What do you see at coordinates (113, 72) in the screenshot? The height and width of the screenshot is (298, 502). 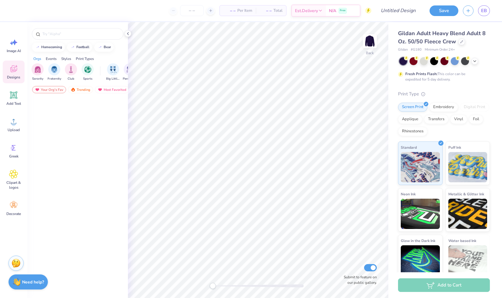 I see `div: filter for Big Little Reveal` at bounding box center [113, 72].